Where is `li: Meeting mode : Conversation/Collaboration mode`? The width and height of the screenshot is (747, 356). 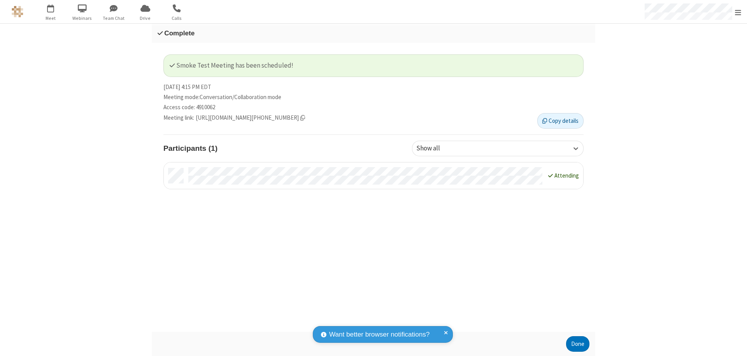 li: Meeting mode : Conversation/Collaboration mode is located at coordinates (374, 97).